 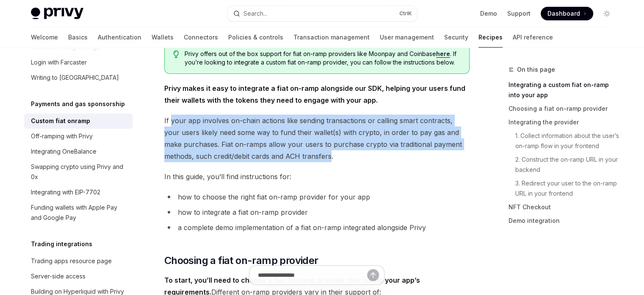 What do you see at coordinates (62, 136) in the screenshot?
I see `div: Off-ramping with Privy` at bounding box center [62, 136].